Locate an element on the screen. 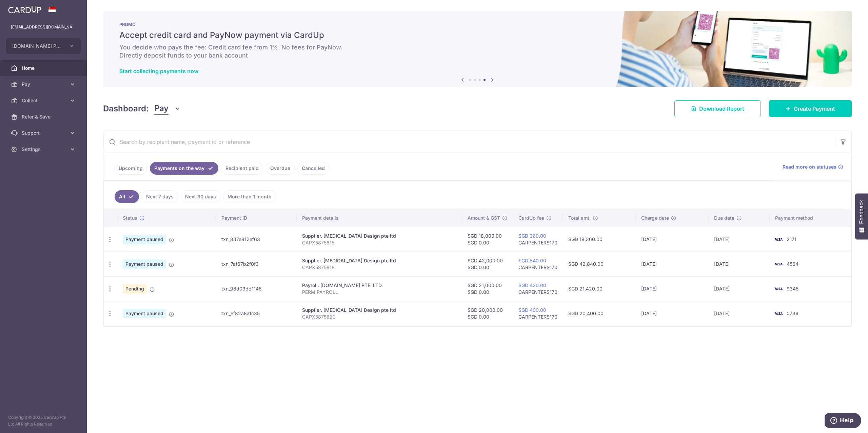 The width and height of the screenshot is (868, 433). a: Next 7 days is located at coordinates (159, 197).